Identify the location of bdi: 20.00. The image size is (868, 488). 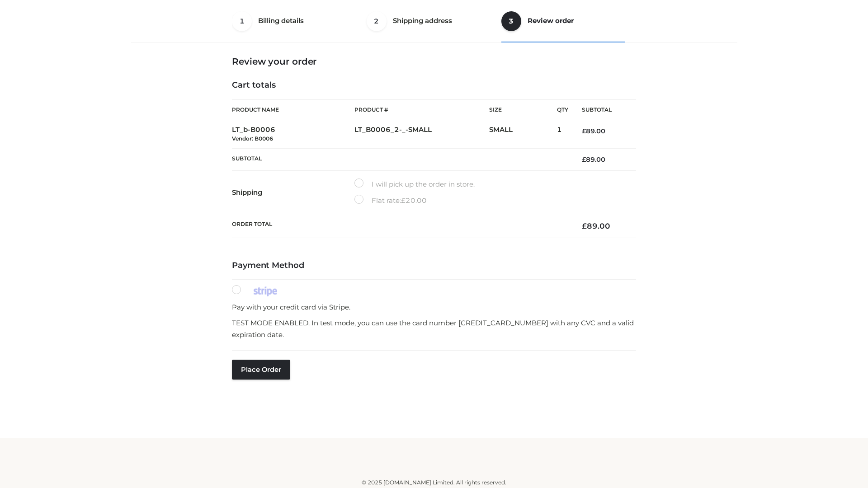
(413, 200).